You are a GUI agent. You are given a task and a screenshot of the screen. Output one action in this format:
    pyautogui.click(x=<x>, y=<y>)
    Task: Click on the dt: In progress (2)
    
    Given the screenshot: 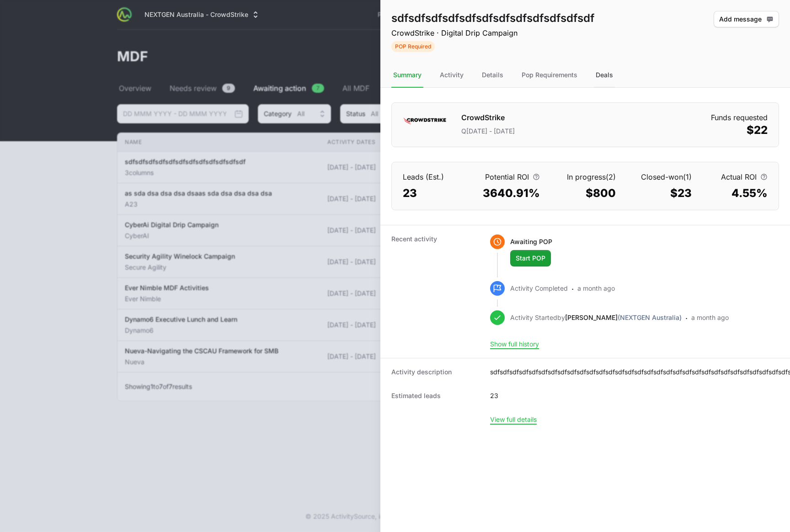 What is the action you would take?
    pyautogui.click(x=585, y=177)
    